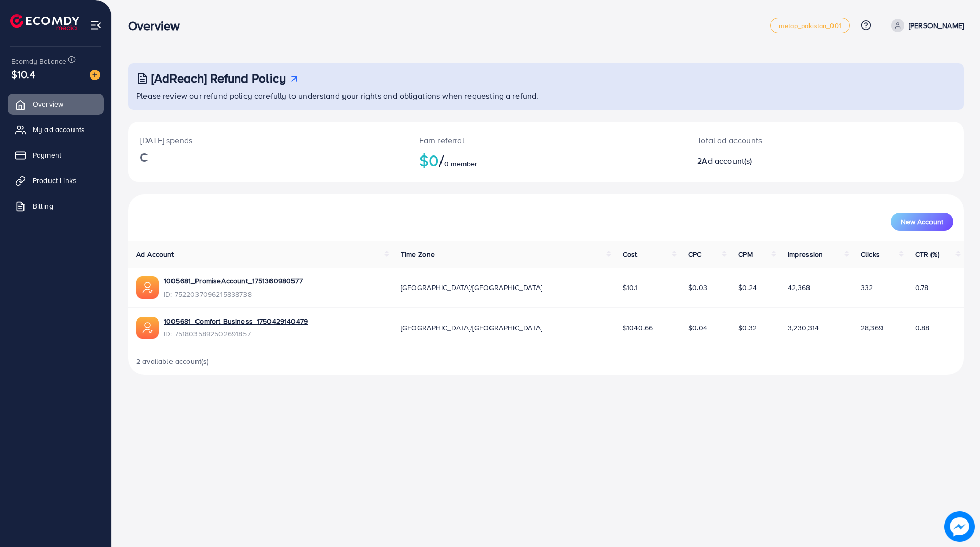 This screenshot has height=547, width=980. I want to click on span: Clicks, so click(870, 254).